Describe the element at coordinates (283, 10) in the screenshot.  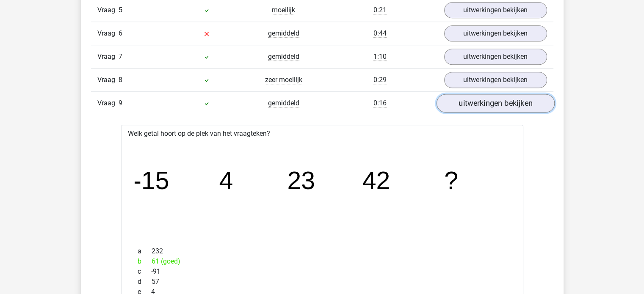
I see `span: moeilijk` at that location.